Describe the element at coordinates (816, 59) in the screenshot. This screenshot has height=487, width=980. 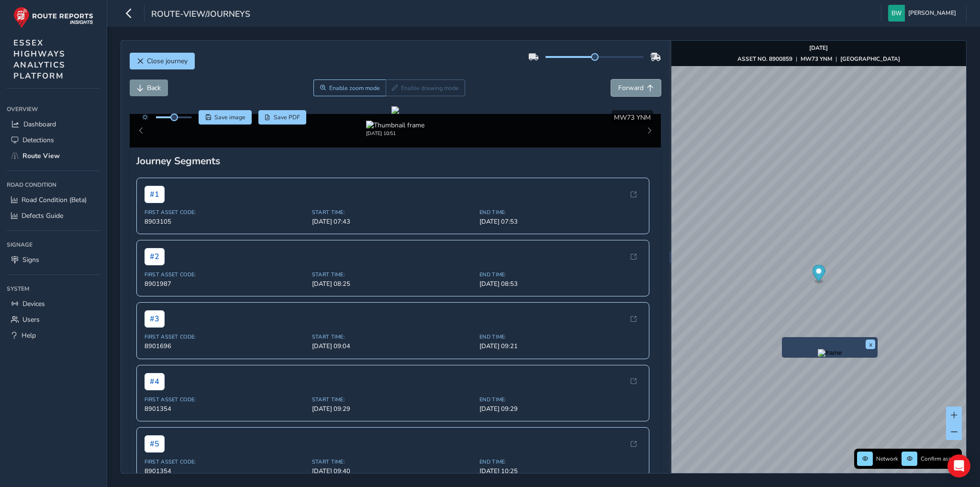
I see `strong: MW73 YNM` at that location.